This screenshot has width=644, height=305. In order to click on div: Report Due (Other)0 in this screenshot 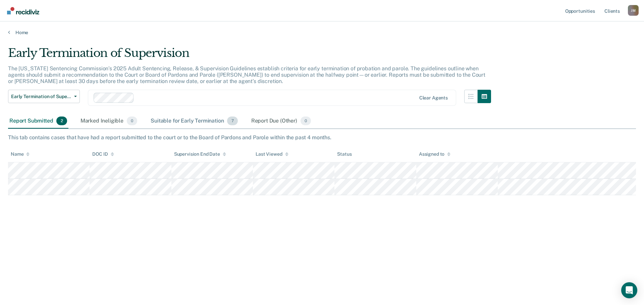, I will do `click(281, 121)`.